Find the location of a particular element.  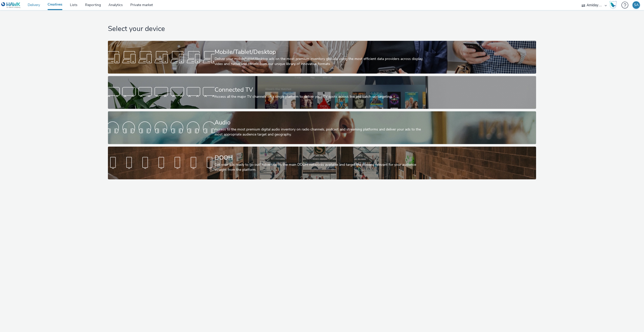

img: undefined Logo is located at coordinates (11, 5).